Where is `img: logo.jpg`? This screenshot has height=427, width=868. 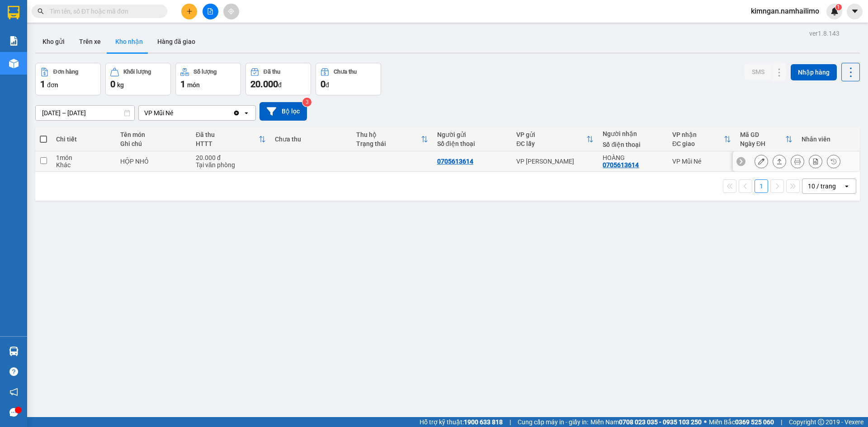
img: logo.jpg is located at coordinates (20, 20).